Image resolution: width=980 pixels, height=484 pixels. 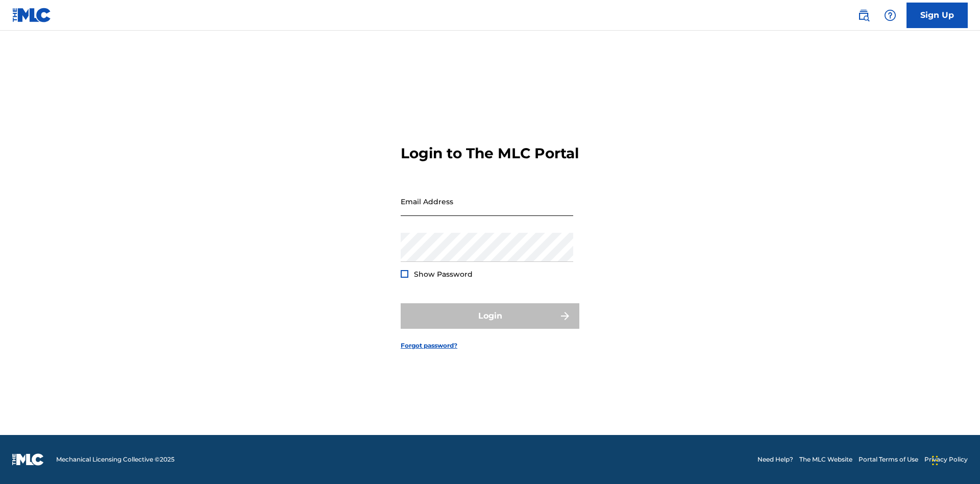 What do you see at coordinates (826, 459) in the screenshot?
I see `a: The MLC Website` at bounding box center [826, 459].